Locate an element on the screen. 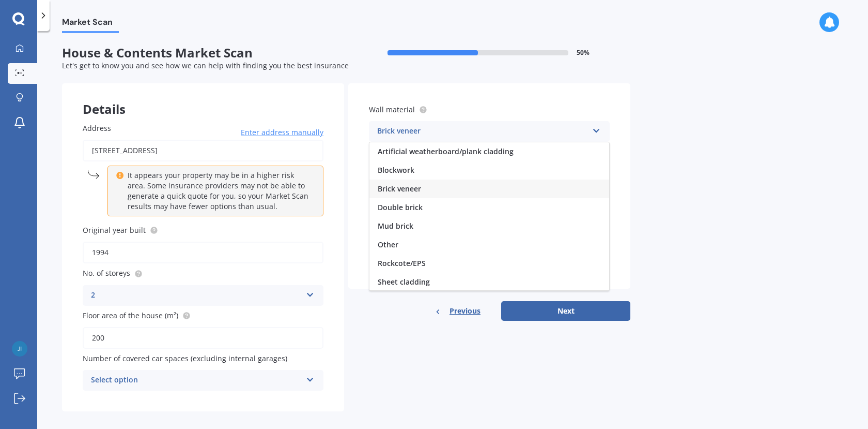  span: Sheet cladding is located at coordinates (403, 281).